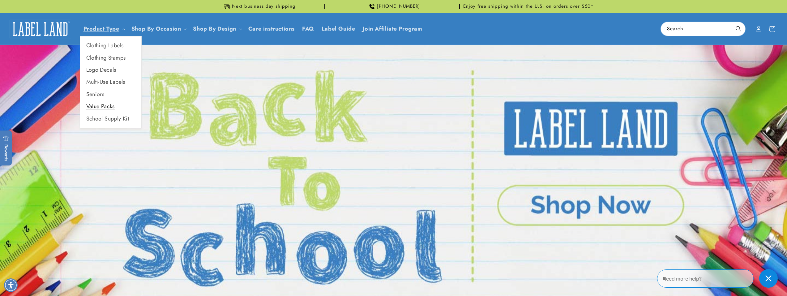 The width and height of the screenshot is (787, 296). Describe the element at coordinates (528, 6) in the screenshot. I see `span: Enjoy free shipping within the U.S. on orders over $50*` at that location.